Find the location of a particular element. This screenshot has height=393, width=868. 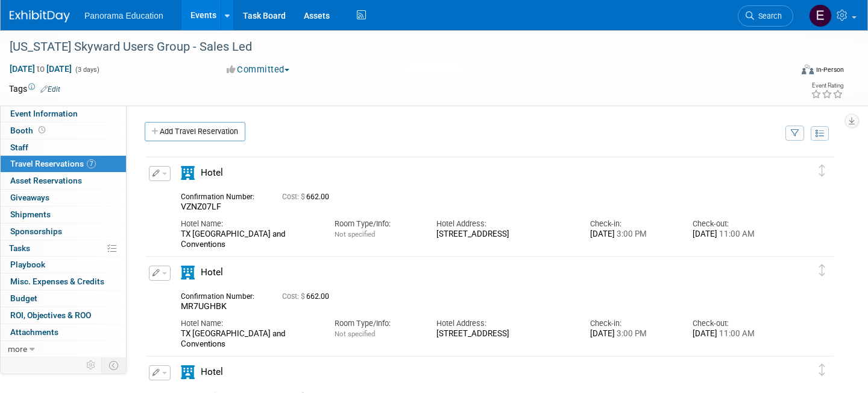

span: (3 days) is located at coordinates (87, 69).